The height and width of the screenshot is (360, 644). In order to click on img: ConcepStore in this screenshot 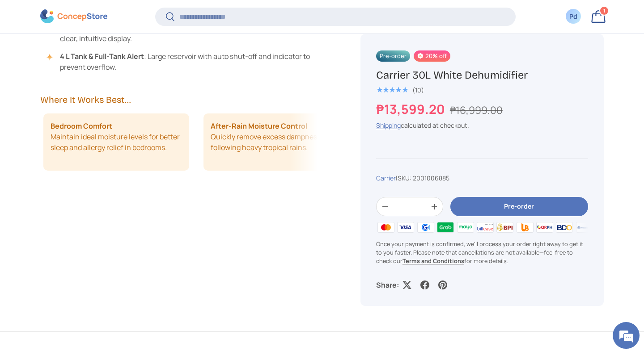, I will do `click(74, 16)`.